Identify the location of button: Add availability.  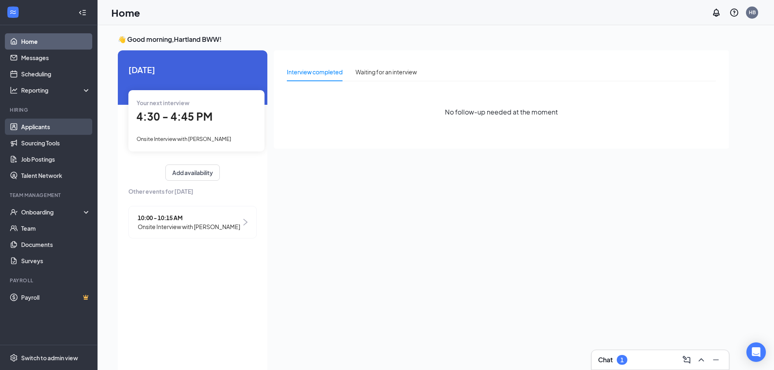
(193, 173).